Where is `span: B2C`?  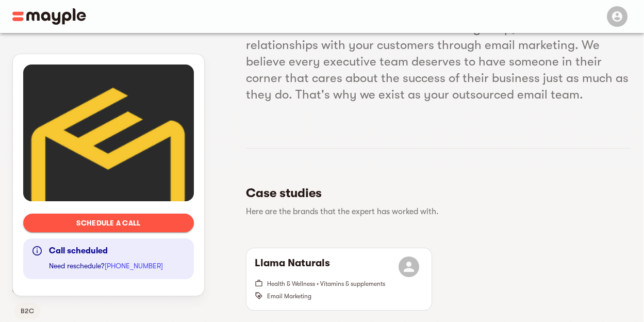 span: B2C is located at coordinates (28, 311).